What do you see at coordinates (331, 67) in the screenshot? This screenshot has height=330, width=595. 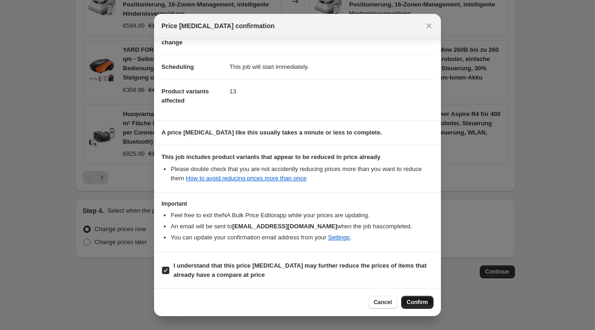 I see `dd: This job will start immediately.` at bounding box center [331, 67].